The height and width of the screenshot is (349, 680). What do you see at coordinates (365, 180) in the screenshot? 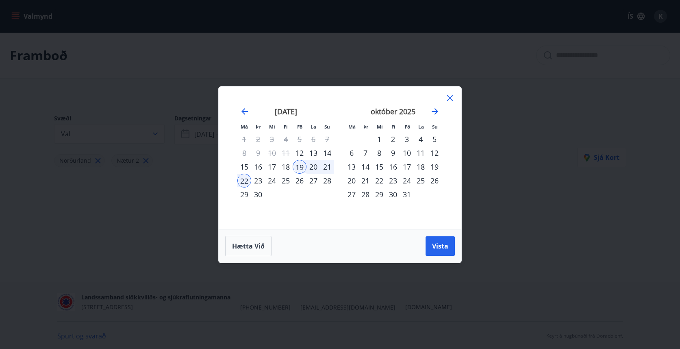
I see `td: Choose þriðjudagur, 21. október 2025 as your check-in date. It’s available.` at bounding box center [365, 180].